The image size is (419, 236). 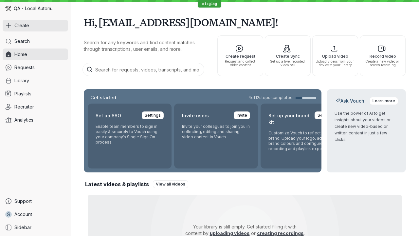 I want to click on h2: Get started, so click(x=103, y=98).